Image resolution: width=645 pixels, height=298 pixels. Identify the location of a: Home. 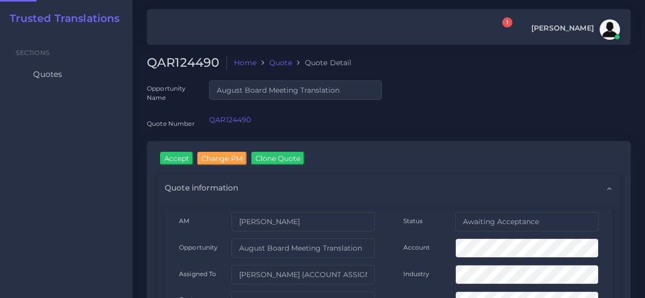
(245, 63).